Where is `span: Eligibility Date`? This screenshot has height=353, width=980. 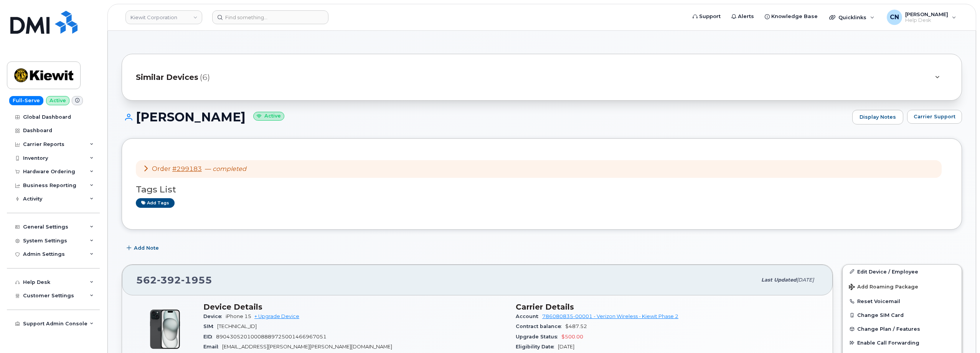 span: Eligibility Date is located at coordinates (537, 347).